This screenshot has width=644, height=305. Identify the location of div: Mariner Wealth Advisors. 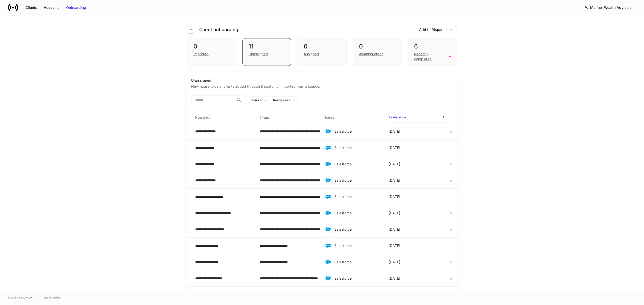
(611, 7).